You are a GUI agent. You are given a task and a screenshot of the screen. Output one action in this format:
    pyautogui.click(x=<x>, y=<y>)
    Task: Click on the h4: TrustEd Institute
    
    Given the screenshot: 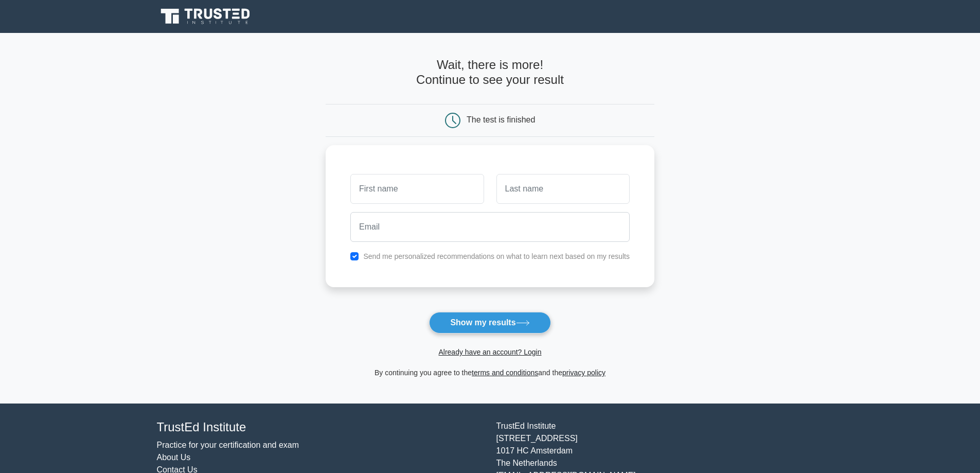 What is the action you would take?
    pyautogui.click(x=321, y=428)
    